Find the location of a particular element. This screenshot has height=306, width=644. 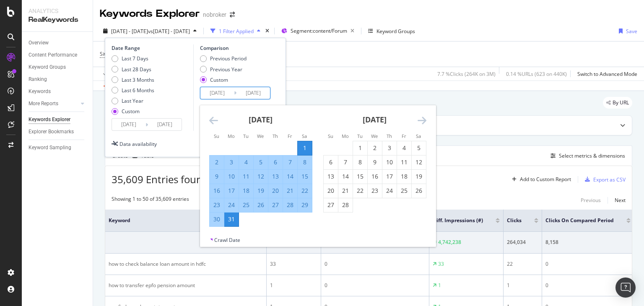

button: Segment:content/Forum is located at coordinates (318, 31).